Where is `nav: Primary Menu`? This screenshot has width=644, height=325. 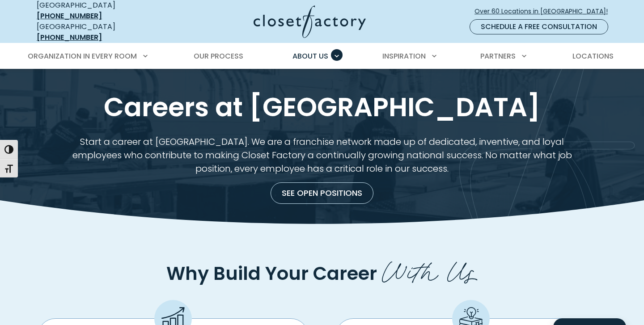 nav: Primary Menu is located at coordinates (322, 57).